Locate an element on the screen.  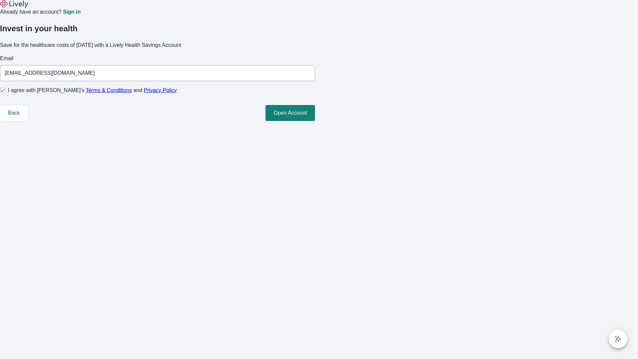
a: Privacy Policy is located at coordinates (160, 90).